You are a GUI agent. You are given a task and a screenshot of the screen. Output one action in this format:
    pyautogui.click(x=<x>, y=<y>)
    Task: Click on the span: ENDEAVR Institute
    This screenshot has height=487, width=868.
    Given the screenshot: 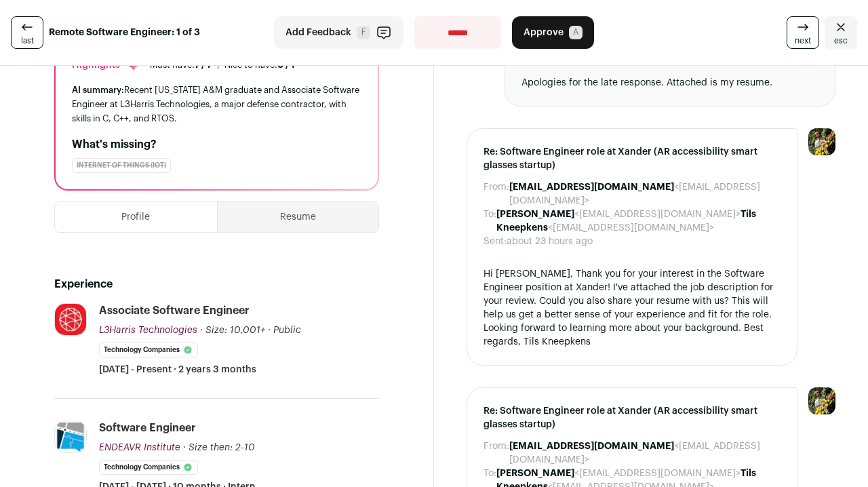 What is the action you would take?
    pyautogui.click(x=140, y=448)
    